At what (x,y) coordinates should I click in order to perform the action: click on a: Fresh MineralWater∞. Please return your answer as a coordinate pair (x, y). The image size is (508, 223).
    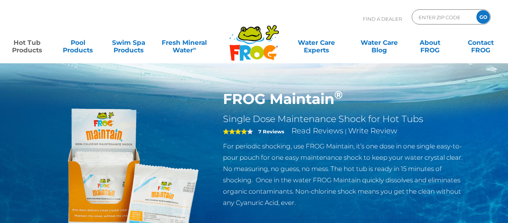
    Looking at the image, I should click on (184, 43).